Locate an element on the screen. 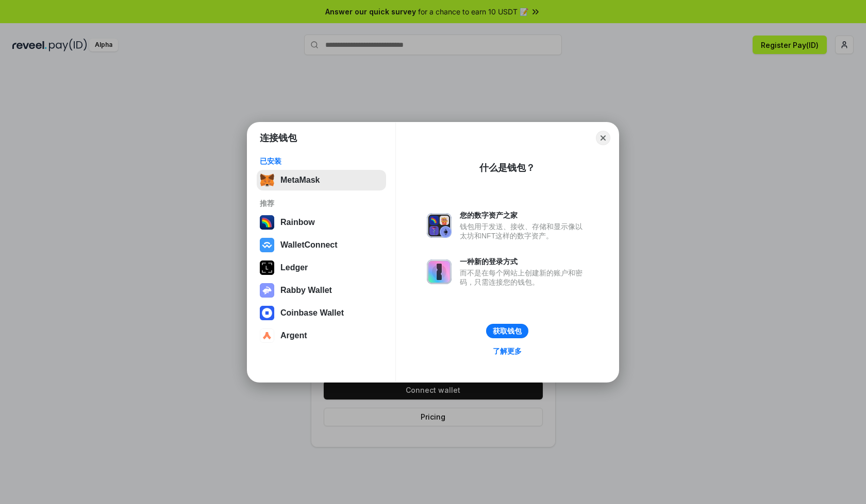 This screenshot has width=866, height=504. div: 钱包用于发送、接收、存储和显示像以太坊和NFT这样的数字资产。 is located at coordinates (523, 232).